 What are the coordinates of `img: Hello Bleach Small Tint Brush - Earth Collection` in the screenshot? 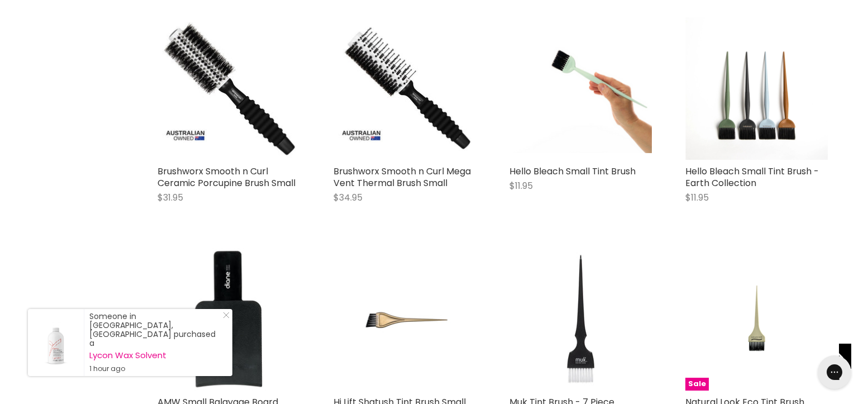 It's located at (756, 88).